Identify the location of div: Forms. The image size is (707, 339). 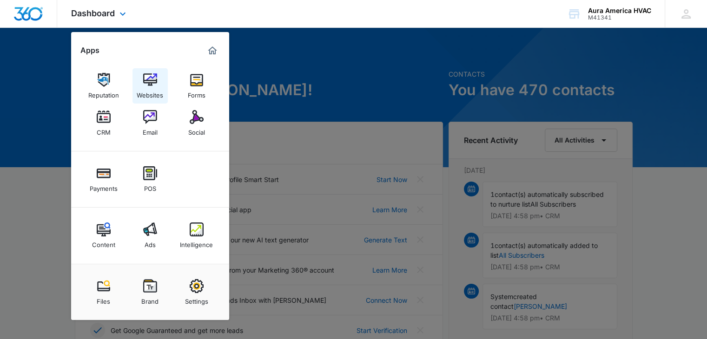
(197, 93).